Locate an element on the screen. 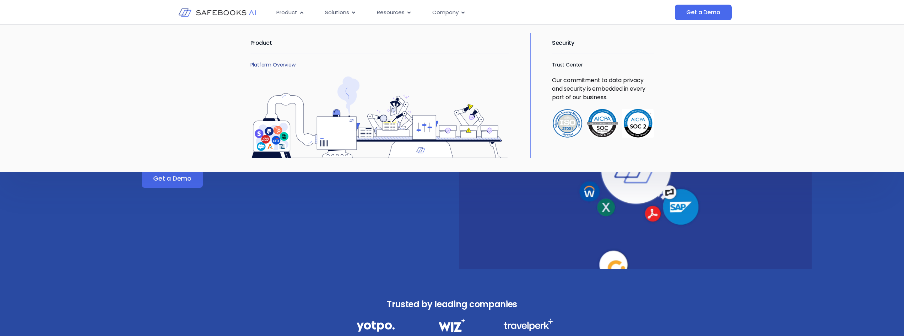 This screenshot has height=336, width=904. a: Trust Center is located at coordinates (567, 65).